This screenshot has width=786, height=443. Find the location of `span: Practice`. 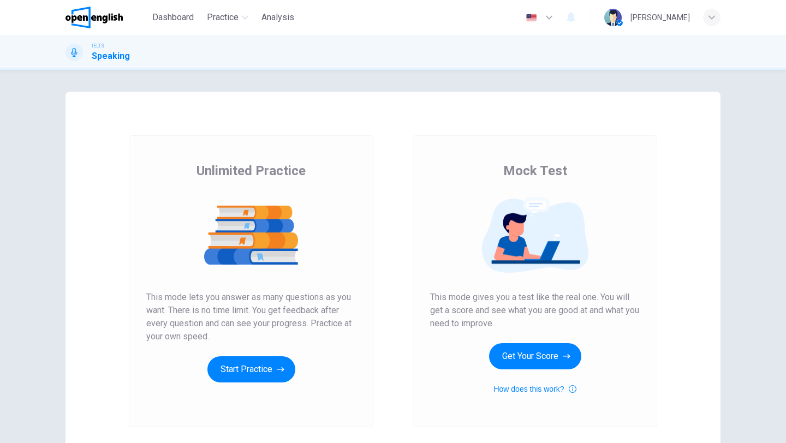

span: Practice is located at coordinates (223, 17).